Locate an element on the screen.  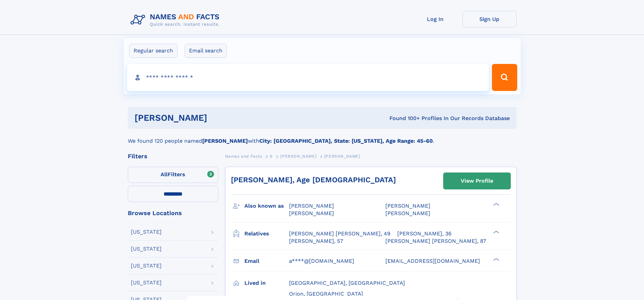
label: Email search is located at coordinates (206, 51).